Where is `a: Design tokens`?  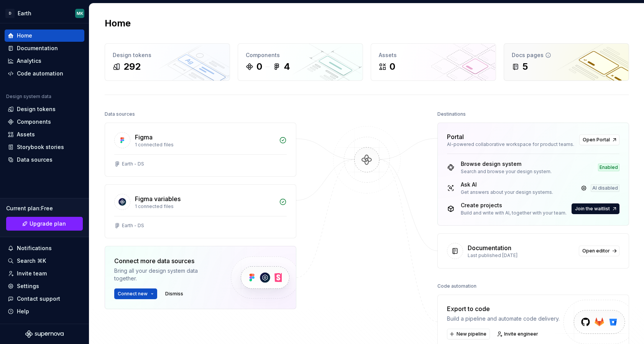 a: Design tokens is located at coordinates (44, 109).